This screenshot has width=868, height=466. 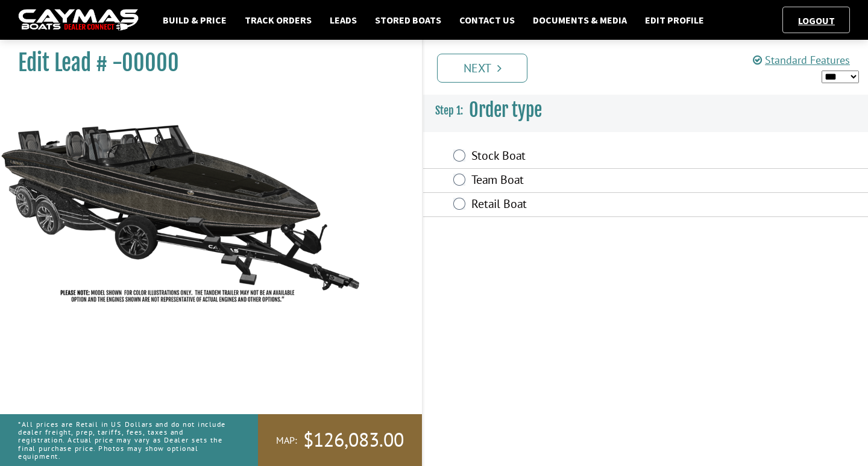 I want to click on a: Leads, so click(x=343, y=20).